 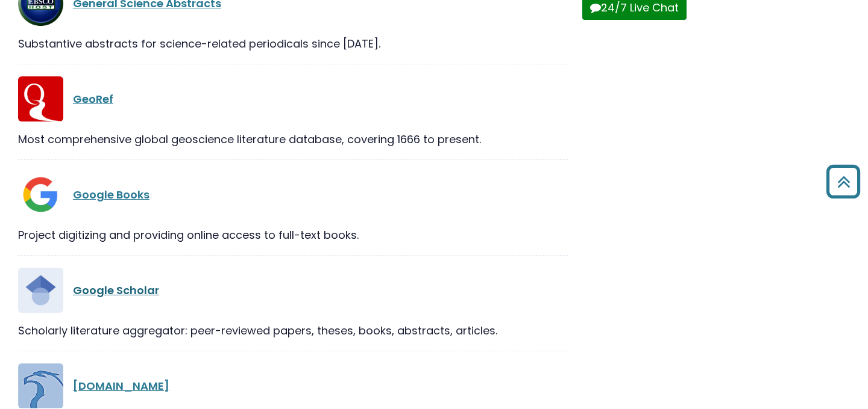 What do you see at coordinates (843, 181) in the screenshot?
I see `a: Back to Top` at bounding box center [843, 181].